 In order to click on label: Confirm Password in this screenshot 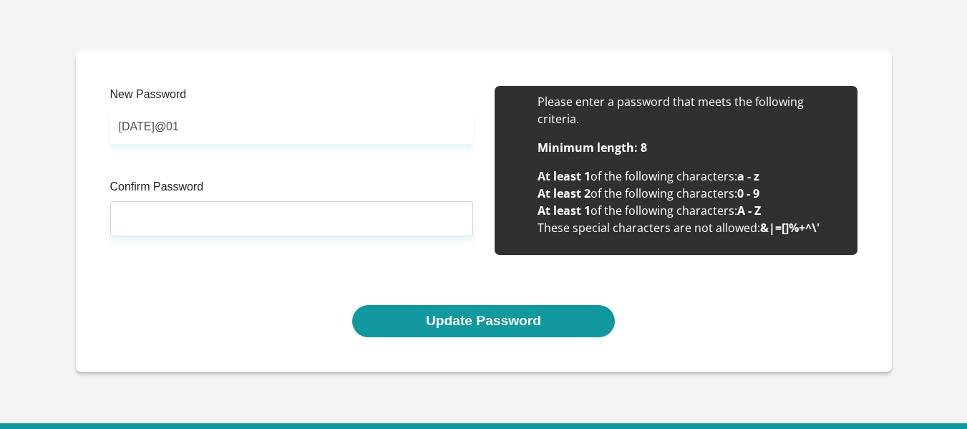, I will do `click(291, 190)`.